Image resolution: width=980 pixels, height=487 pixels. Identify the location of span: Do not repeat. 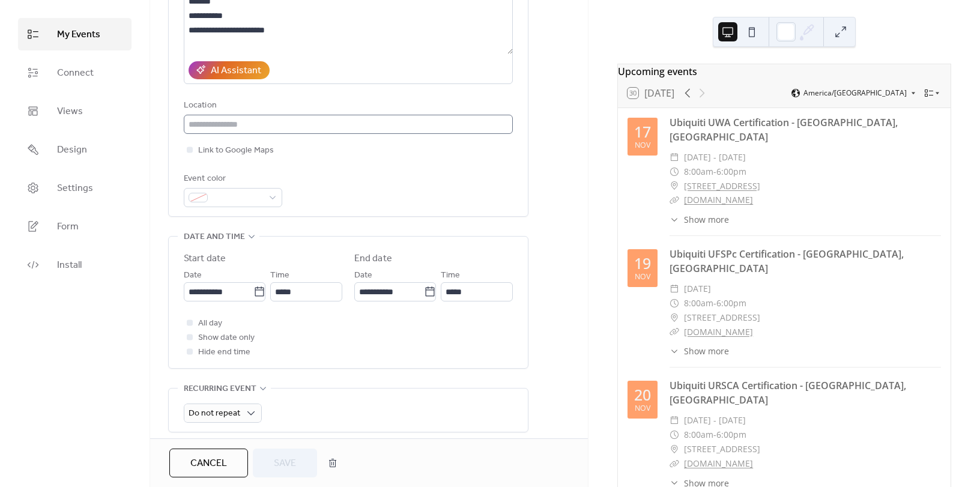
(215, 413).